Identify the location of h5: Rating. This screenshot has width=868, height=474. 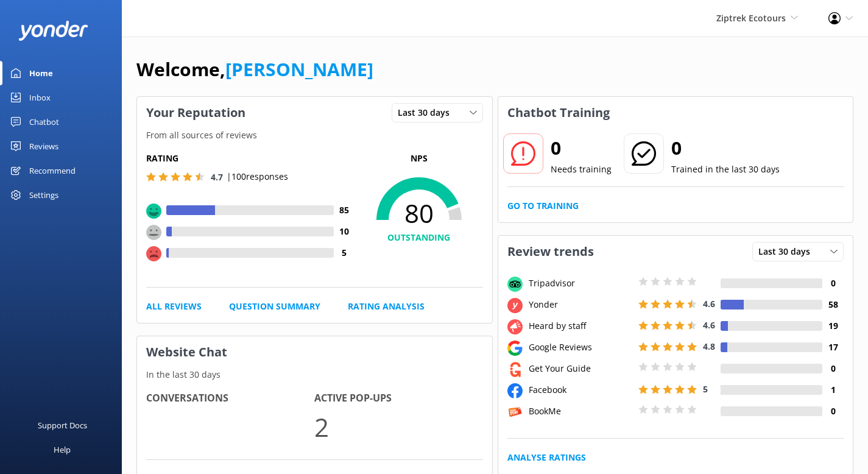
(250, 159).